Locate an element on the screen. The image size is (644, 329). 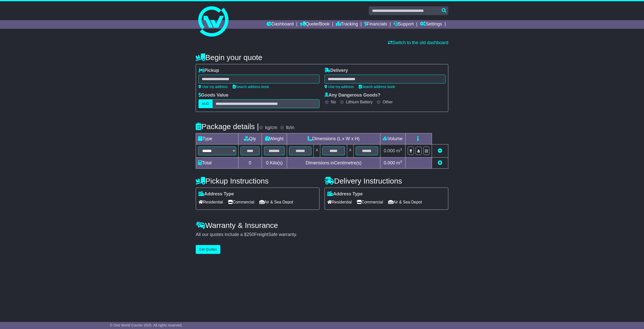
label: Lithium Battery is located at coordinates (359, 102).